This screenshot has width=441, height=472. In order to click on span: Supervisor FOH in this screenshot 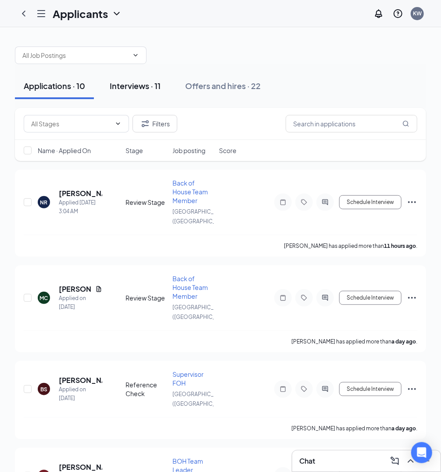, I will do `click(188, 378)`.